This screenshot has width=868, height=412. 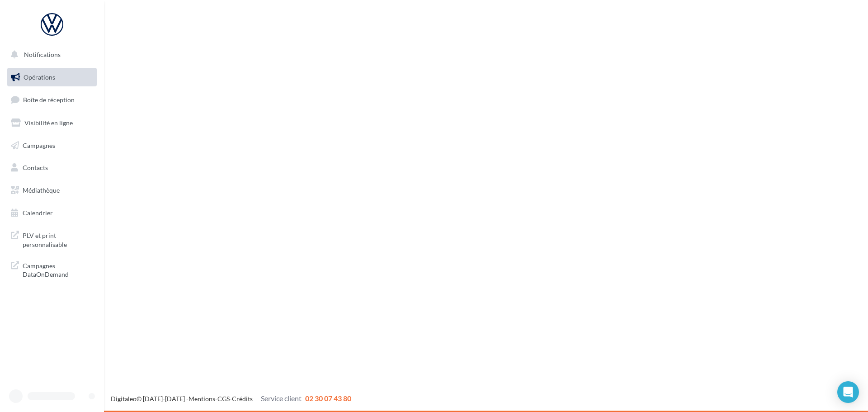 What do you see at coordinates (49, 123) in the screenshot?
I see `span: Visibilité en ligne` at bounding box center [49, 123].